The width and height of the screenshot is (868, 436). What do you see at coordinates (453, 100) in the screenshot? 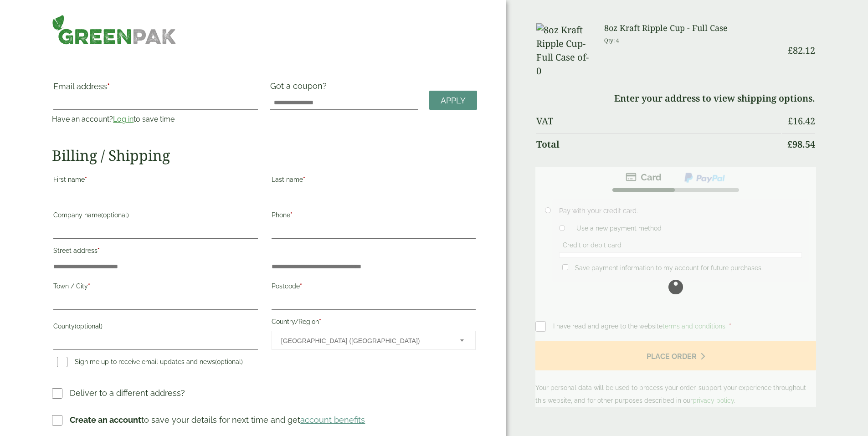
I see `span: Apply` at bounding box center [453, 100].